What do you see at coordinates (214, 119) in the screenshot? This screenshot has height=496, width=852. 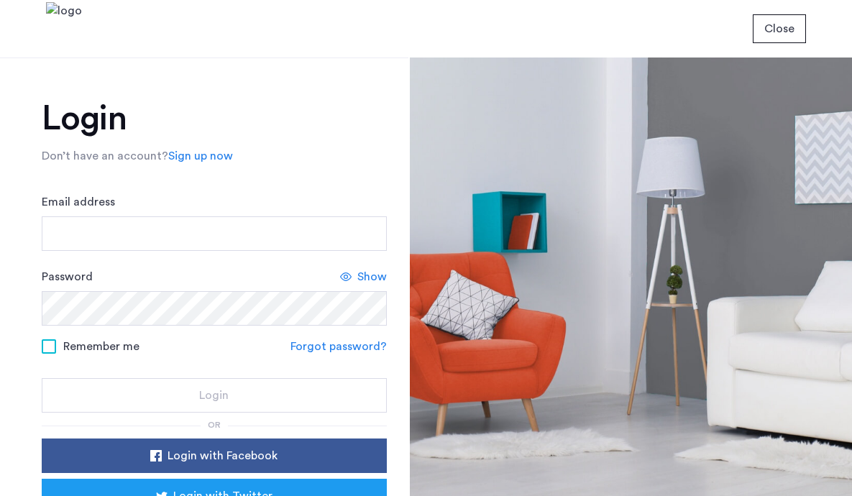 I see `h1: Login` at bounding box center [214, 119].